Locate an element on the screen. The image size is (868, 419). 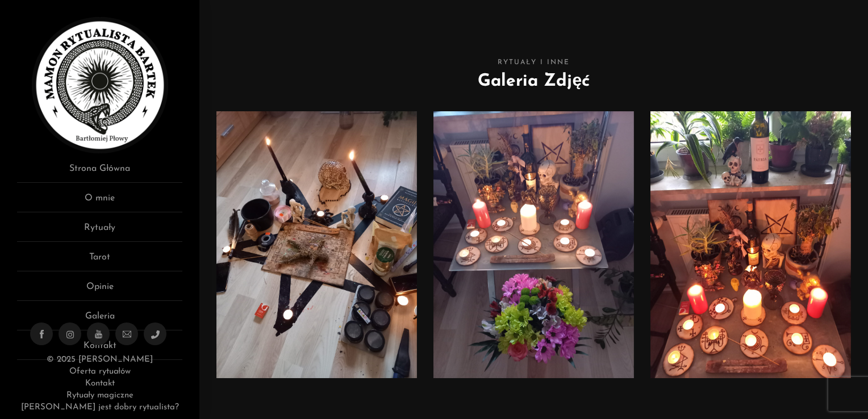
a: O mnie is located at coordinates (100, 202).